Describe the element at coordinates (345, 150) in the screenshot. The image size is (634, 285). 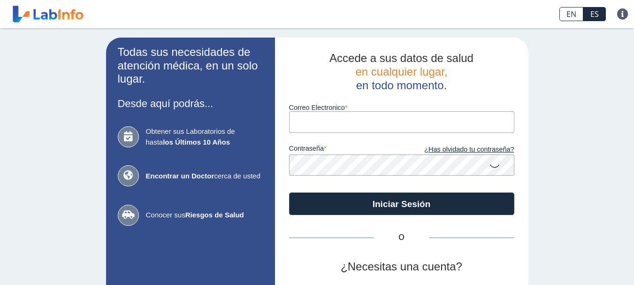
I see `label: contraseña` at that location.